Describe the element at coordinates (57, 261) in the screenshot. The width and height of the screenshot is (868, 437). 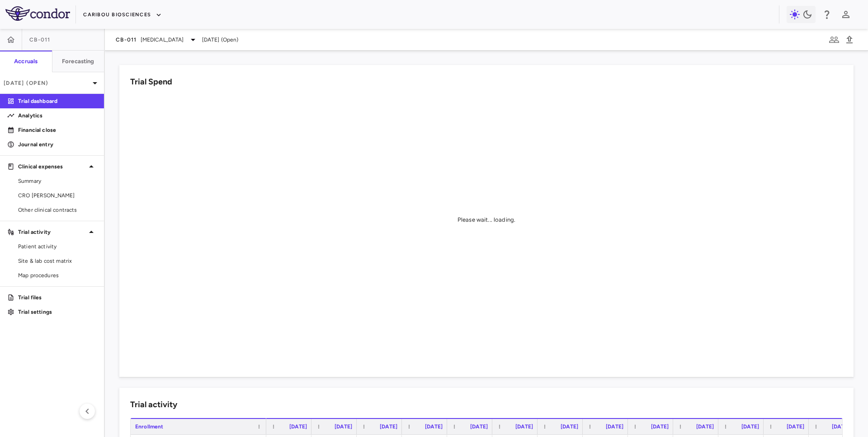
I see `span: Site & lab cost matrix` at that location.